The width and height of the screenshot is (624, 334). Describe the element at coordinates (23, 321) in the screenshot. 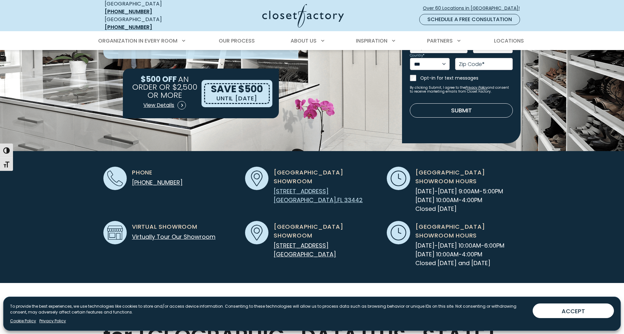

I see `a: Cookie Policy` at that location.